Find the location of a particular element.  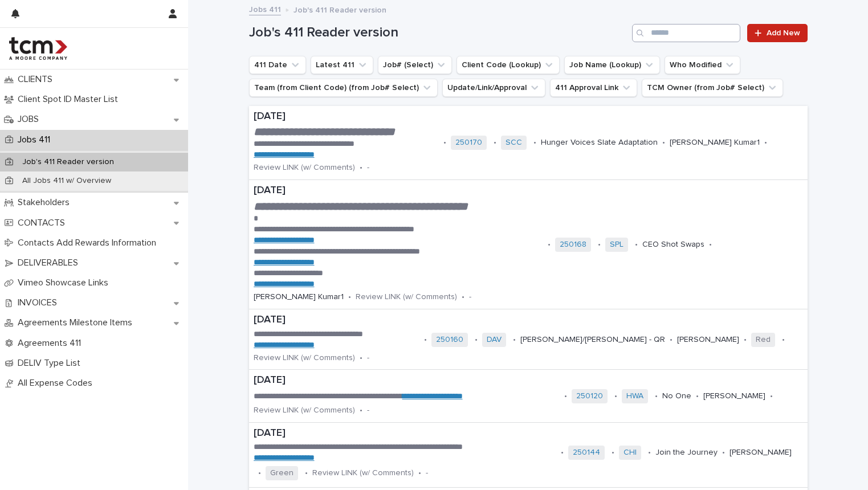

p: INVOICES is located at coordinates (39, 303).